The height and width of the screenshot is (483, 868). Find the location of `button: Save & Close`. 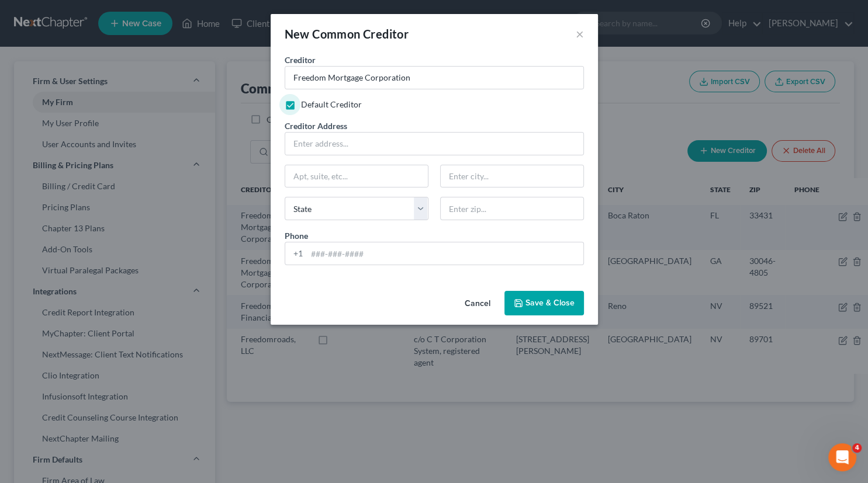

button: Save & Close is located at coordinates (544, 303).